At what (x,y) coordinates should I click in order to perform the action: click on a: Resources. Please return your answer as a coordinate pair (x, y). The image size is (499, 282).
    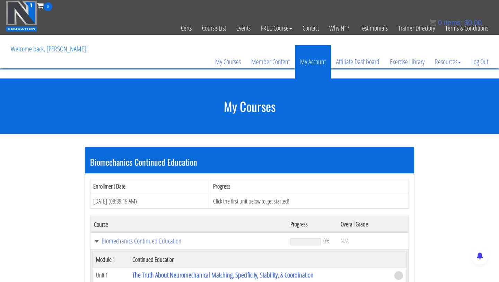
    Looking at the image, I should click on (448, 62).